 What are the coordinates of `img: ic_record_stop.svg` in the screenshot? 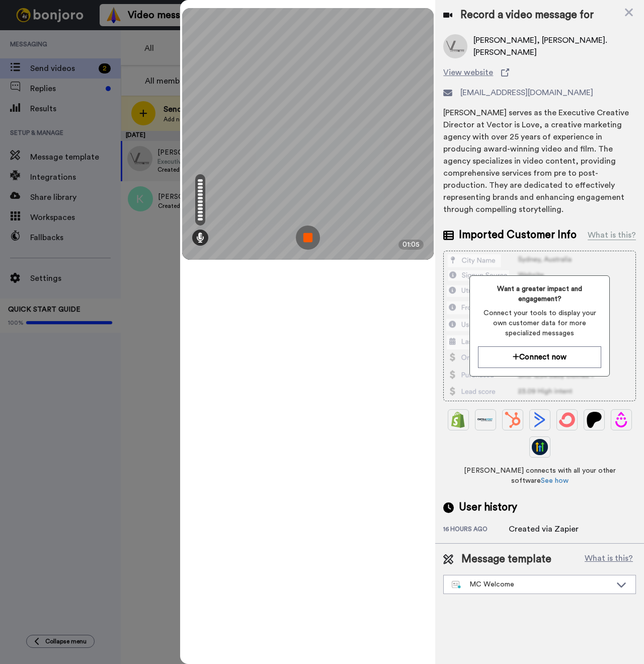 It's located at (308, 238).